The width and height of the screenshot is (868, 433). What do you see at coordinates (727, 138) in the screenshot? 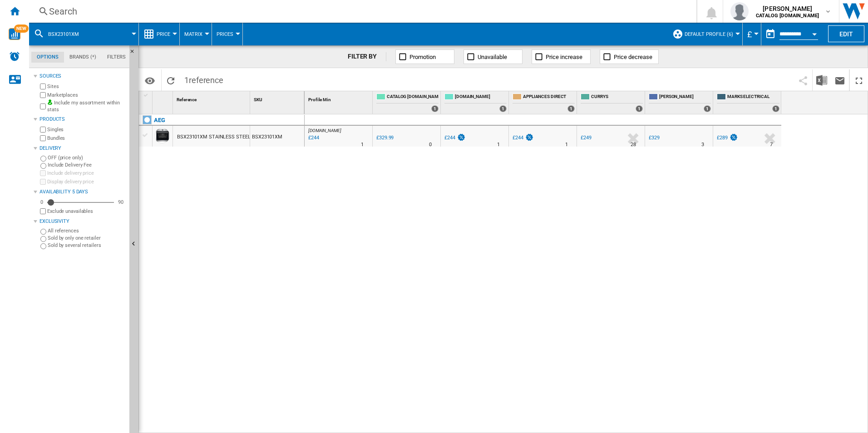
I see `div: £289` at bounding box center [727, 138].